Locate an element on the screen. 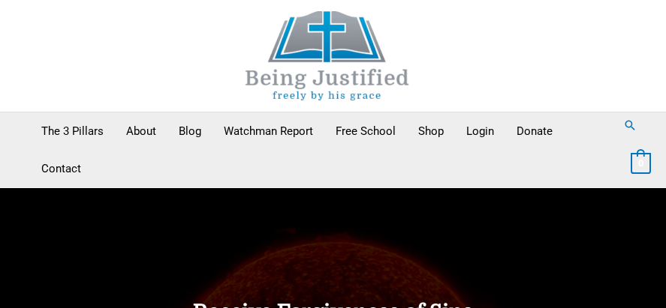 The height and width of the screenshot is (308, 666). a: The 3 Pillars is located at coordinates (72, 131).